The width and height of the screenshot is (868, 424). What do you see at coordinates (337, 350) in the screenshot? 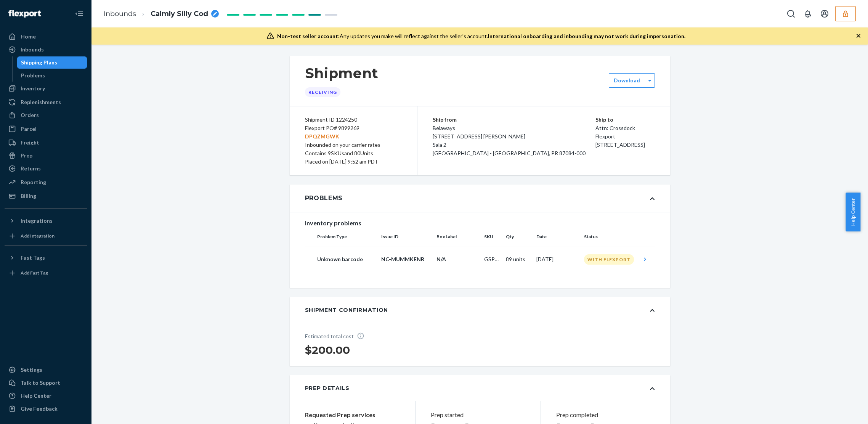
I see `h1: $200.00` at bounding box center [337, 350].